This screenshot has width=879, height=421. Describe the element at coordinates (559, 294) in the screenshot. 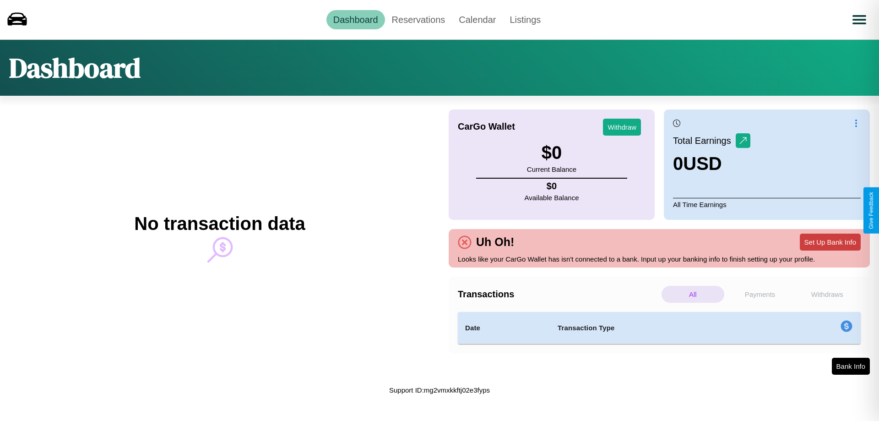

I see `h4: Transactions` at that location.